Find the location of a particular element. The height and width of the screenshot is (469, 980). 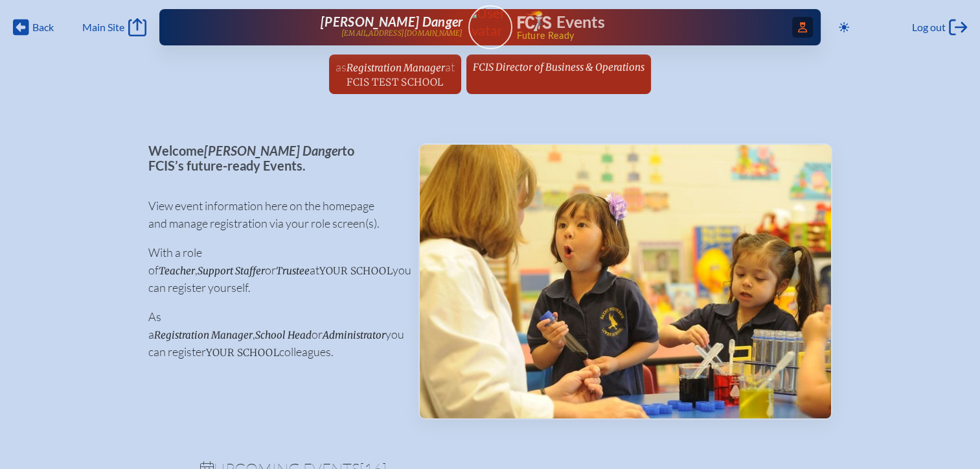

div: FCIS Events — Future ready is located at coordinates (649, 25).